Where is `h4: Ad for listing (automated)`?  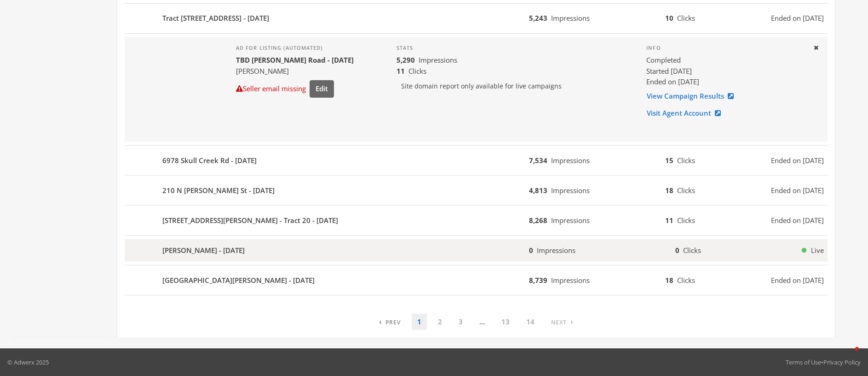 h4: Ad for listing (automated) is located at coordinates (295, 48).